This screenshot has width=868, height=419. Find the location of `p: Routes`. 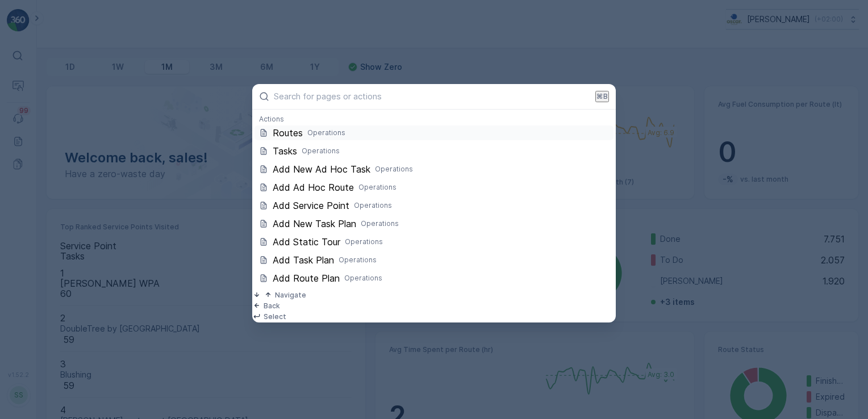

p: Routes is located at coordinates (288, 132).